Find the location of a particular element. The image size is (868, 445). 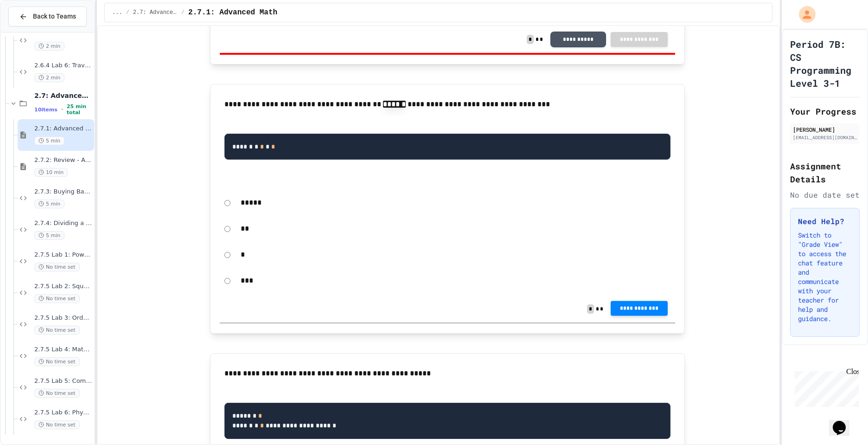

span: 10 items is located at coordinates (46, 110).